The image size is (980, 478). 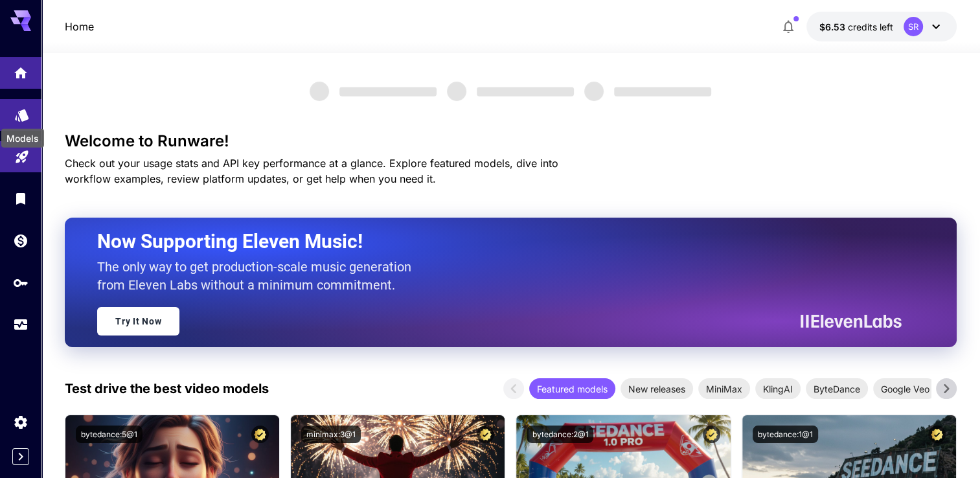 What do you see at coordinates (785, 434) in the screenshot?
I see `button: bytedance:1@1` at bounding box center [785, 434].